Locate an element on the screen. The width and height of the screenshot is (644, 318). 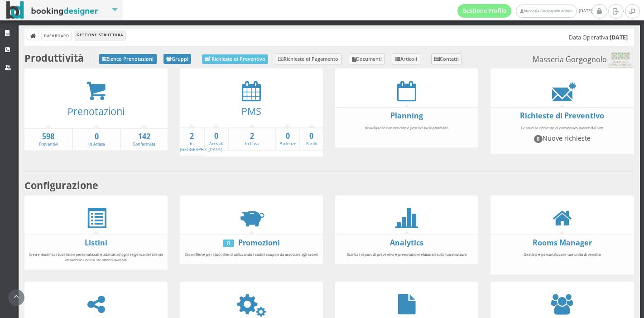
strong: 142 is located at coordinates (144, 136).